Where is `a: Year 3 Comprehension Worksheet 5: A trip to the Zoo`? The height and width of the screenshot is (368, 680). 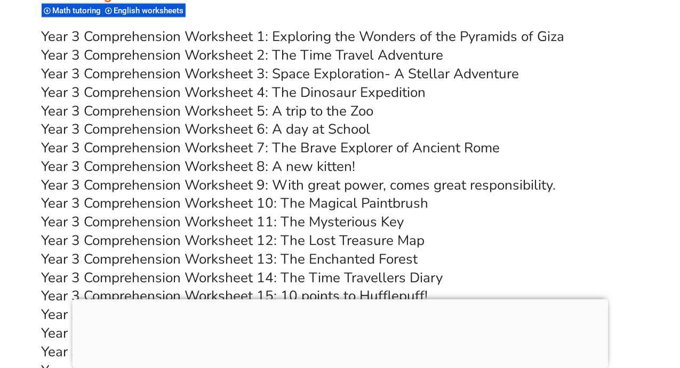
a: Year 3 Comprehension Worksheet 5: A trip to the Zoo is located at coordinates (207, 111).